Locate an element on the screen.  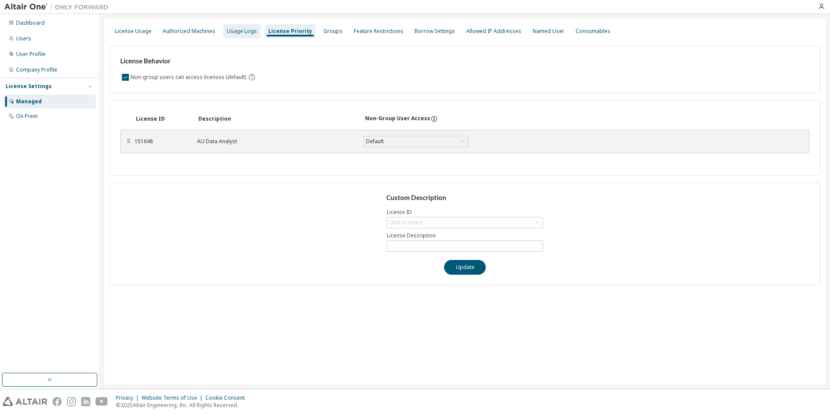
div: Non-Group User Access is located at coordinates (397, 119).